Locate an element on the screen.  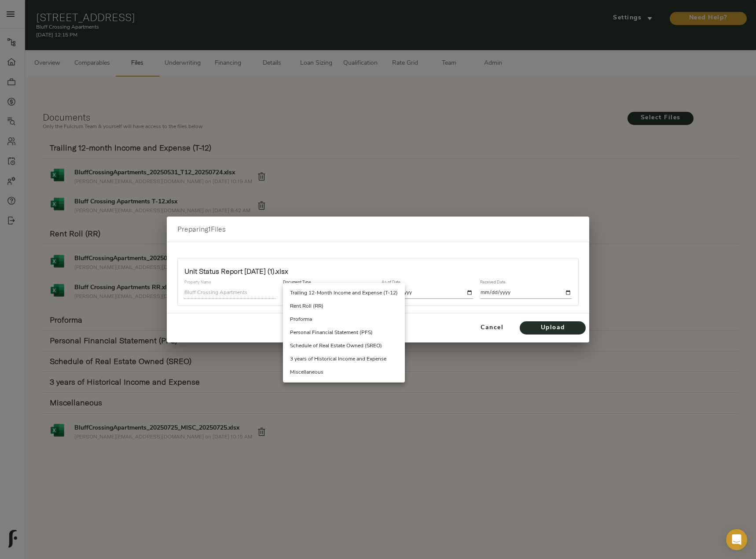
li: Personal Financial Statement (PFS) is located at coordinates (344, 332).